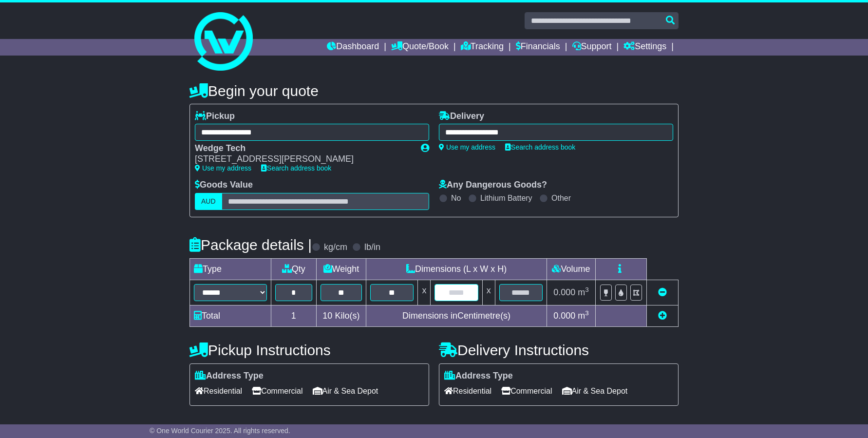 The width and height of the screenshot is (868, 438). What do you see at coordinates (482, 47) in the screenshot?
I see `a: Tracking` at bounding box center [482, 47].